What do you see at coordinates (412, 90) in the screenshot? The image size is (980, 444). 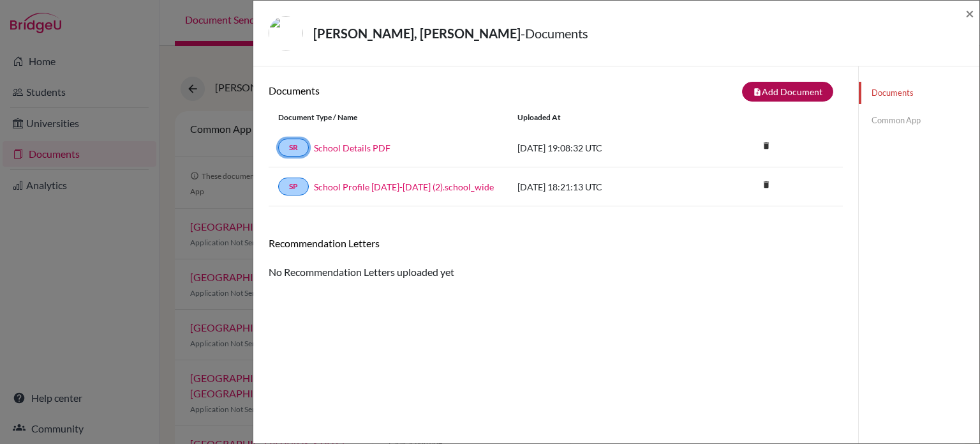 I see `h6: Documents` at bounding box center [412, 90].